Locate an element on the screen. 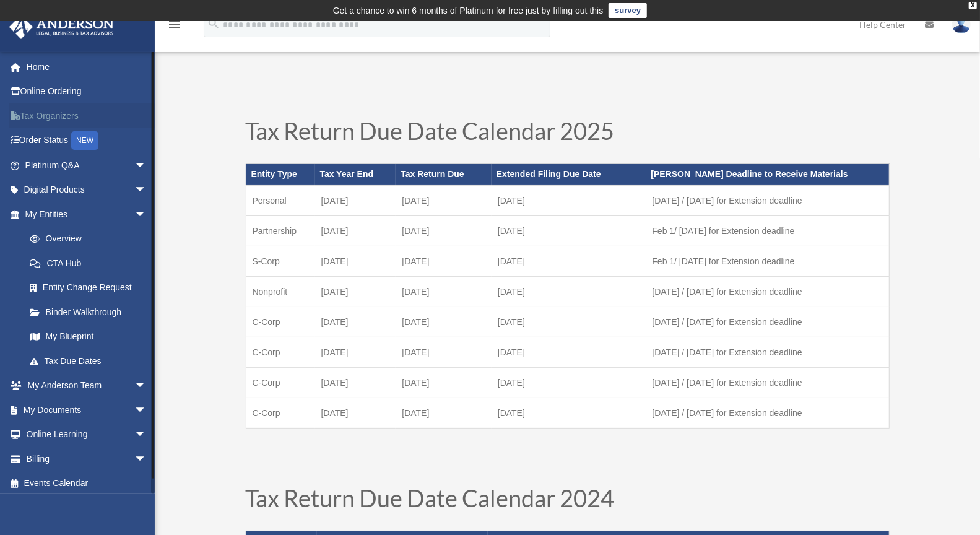  a: survey is located at coordinates (628, 10).